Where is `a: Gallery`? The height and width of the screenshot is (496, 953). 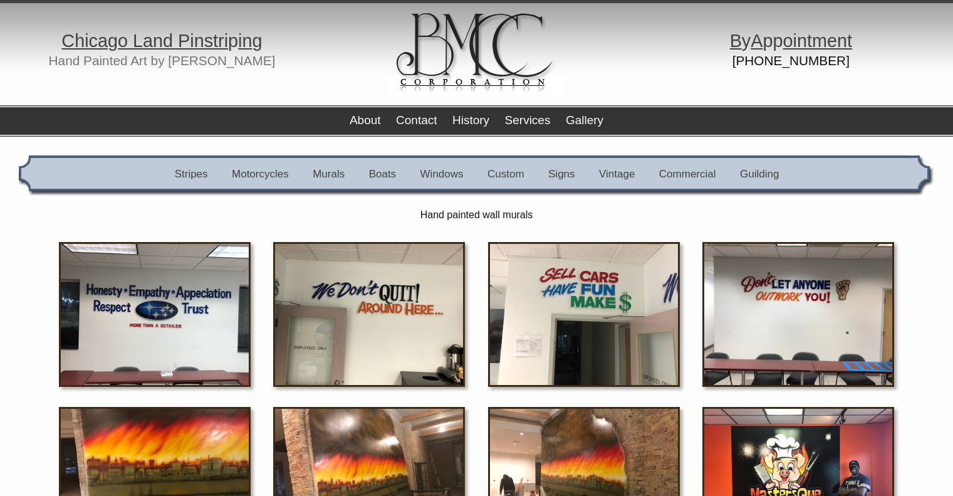 a: Gallery is located at coordinates (585, 120).